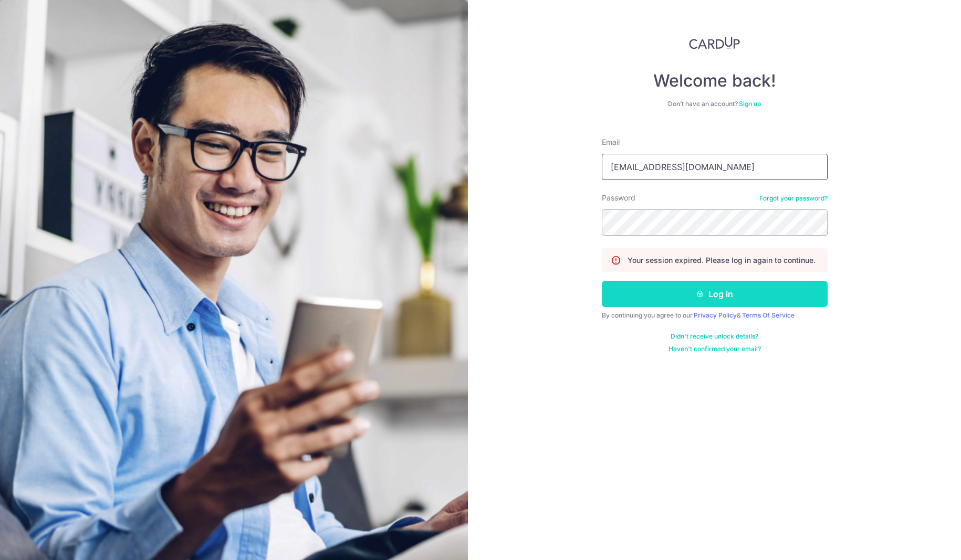  What do you see at coordinates (715, 81) in the screenshot?
I see `h4: Welcome back!` at bounding box center [715, 81].